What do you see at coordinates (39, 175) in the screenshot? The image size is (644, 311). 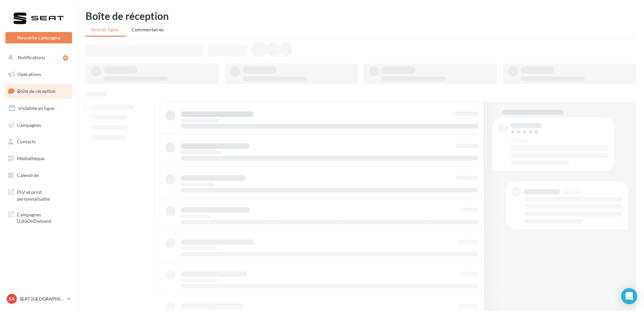 I see `a: Calendrier` at bounding box center [39, 175].